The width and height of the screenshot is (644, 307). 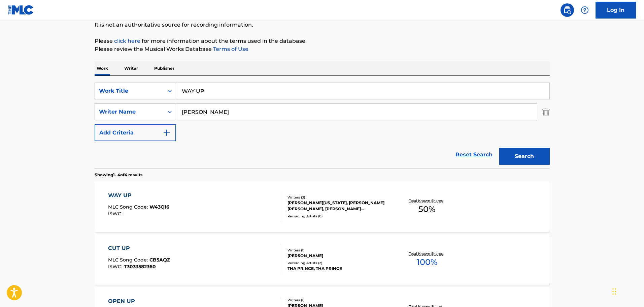 I want to click on span: 100 %, so click(x=427, y=262).